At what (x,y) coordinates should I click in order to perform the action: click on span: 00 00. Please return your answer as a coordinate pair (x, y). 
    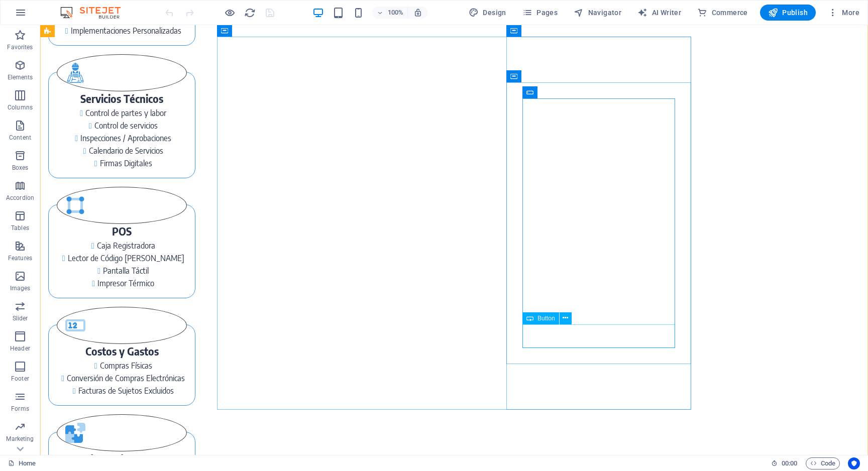
    Looking at the image, I should click on (789, 463).